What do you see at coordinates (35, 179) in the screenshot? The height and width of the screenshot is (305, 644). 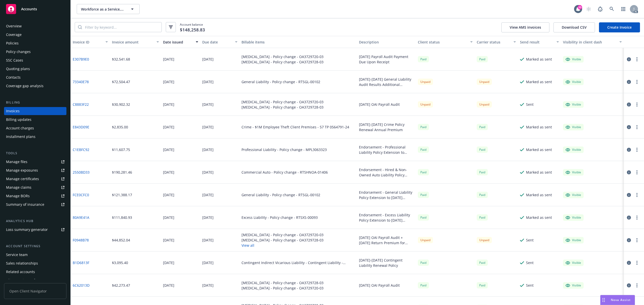 I see `a: Manage certificates` at bounding box center [35, 179].